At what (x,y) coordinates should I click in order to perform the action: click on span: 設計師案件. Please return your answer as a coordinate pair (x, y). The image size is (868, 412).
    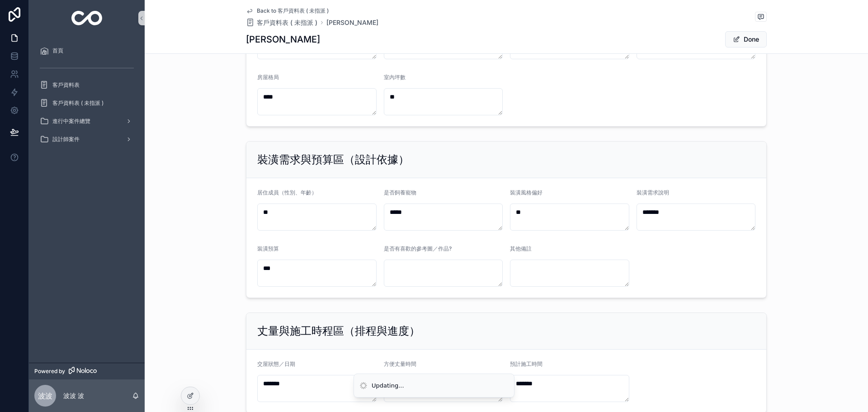
    Looking at the image, I should click on (66, 139).